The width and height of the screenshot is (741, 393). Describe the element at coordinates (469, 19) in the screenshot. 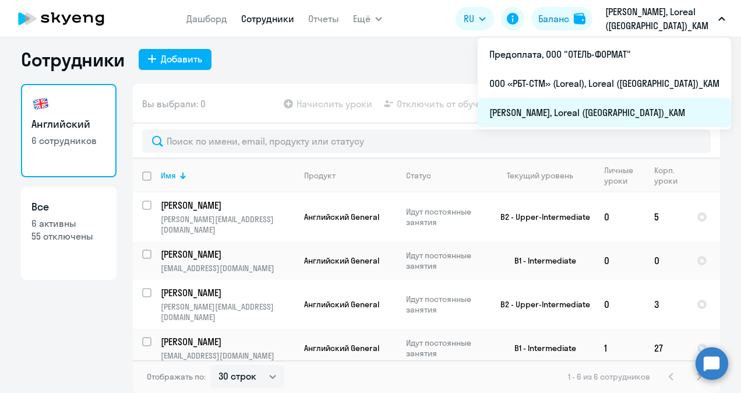

I see `span: RU` at that location.